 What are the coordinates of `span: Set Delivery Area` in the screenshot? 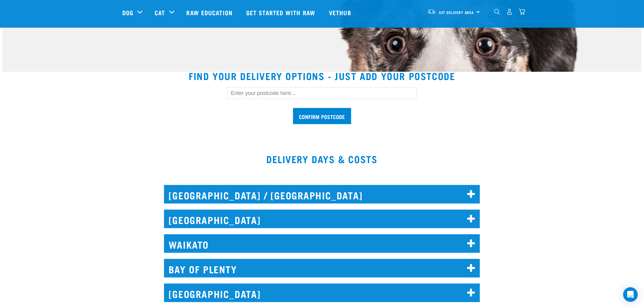 It's located at (457, 12).